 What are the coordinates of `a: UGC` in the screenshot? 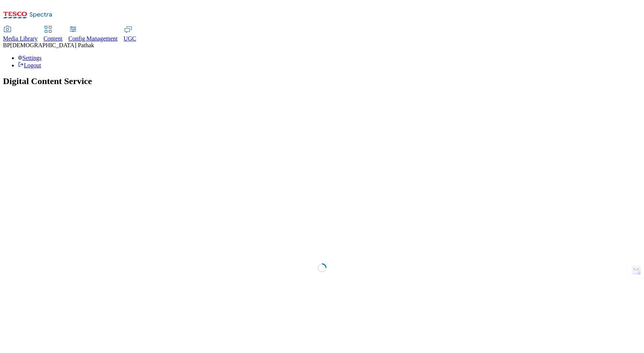 It's located at (130, 34).